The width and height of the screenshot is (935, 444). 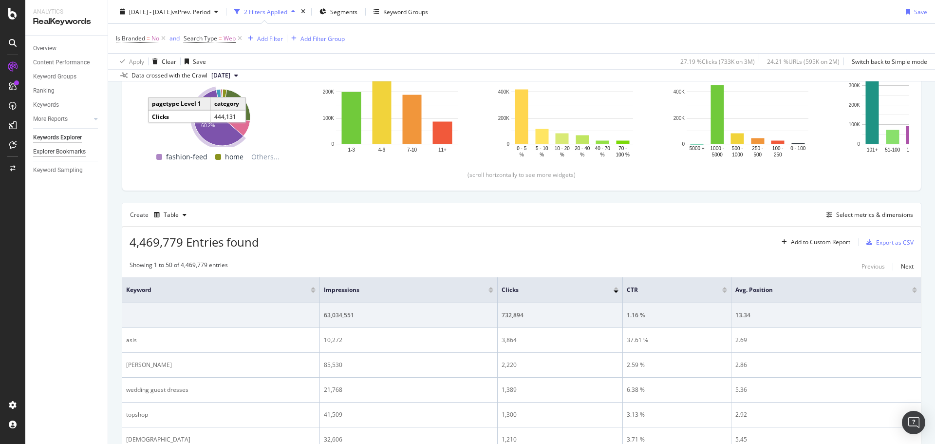 What do you see at coordinates (826, 315) in the screenshot?
I see `div: 13.34` at bounding box center [826, 315].